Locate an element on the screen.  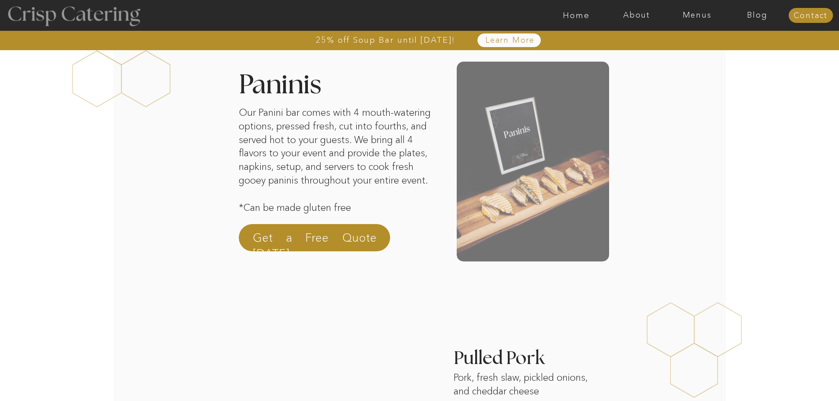
nav: Contact is located at coordinates (811, 16).